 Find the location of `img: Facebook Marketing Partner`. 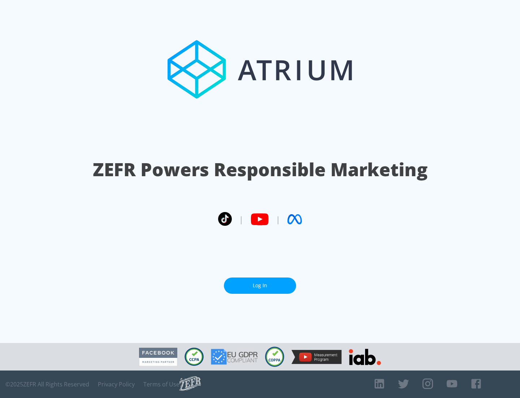

img: Facebook Marketing Partner is located at coordinates (158, 356).